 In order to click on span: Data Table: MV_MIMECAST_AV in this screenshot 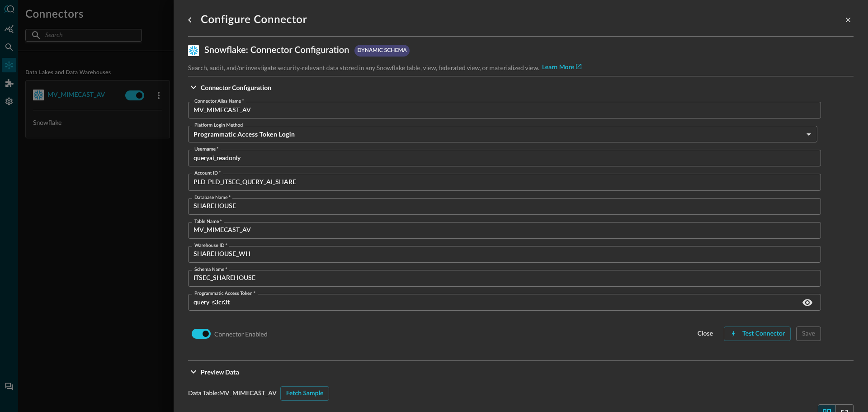, I will do `click(233, 394)`.